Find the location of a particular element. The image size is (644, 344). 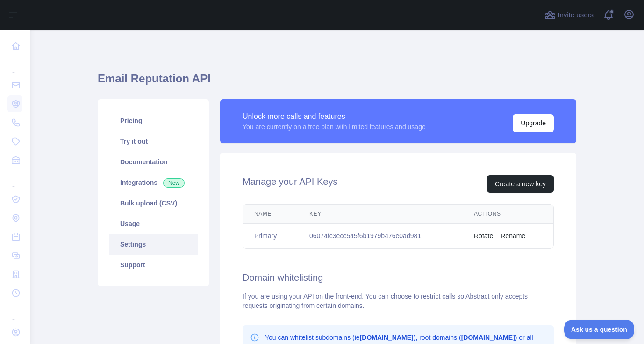

button: Rotate is located at coordinates (483, 236).